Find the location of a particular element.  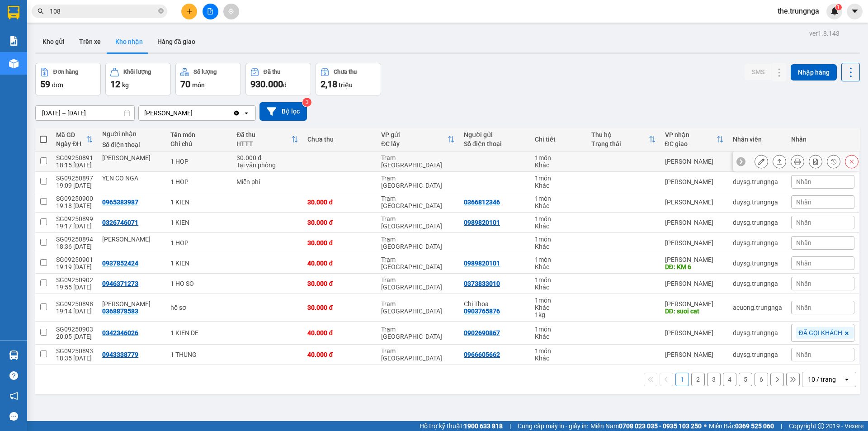

span: Hỗ trợ kỹ thuật: is located at coordinates (461, 426).